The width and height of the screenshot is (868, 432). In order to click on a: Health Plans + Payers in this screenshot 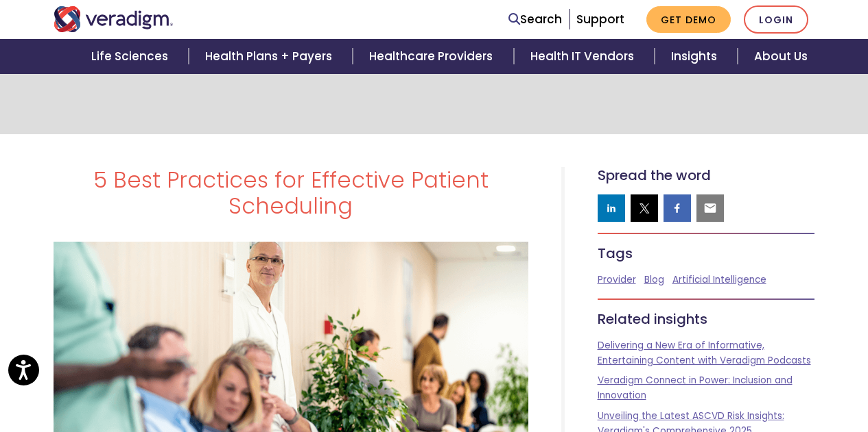, I will do `click(270, 56)`.